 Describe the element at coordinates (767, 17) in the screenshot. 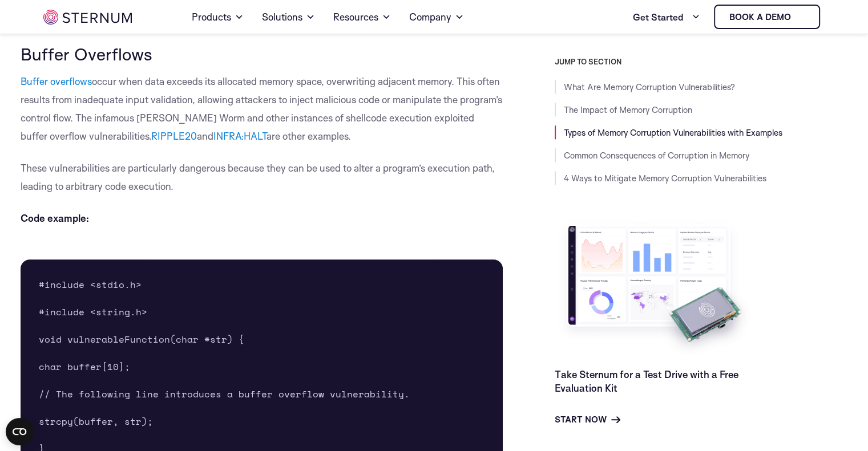

I see `a: Book a demo` at that location.